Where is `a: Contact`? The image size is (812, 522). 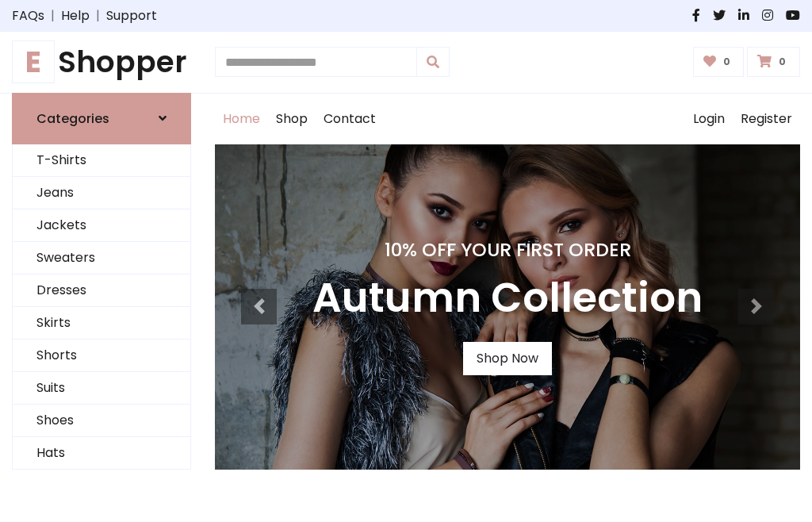
a: Contact is located at coordinates (349, 119).